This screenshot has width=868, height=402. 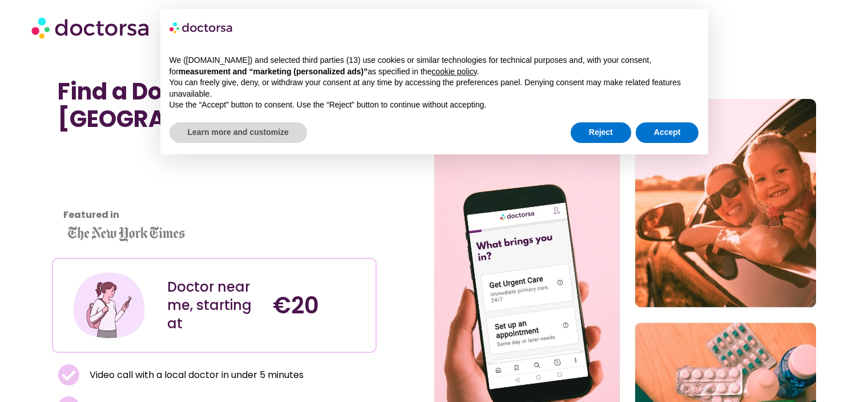 What do you see at coordinates (201, 27) in the screenshot?
I see `img: logo` at bounding box center [201, 27].